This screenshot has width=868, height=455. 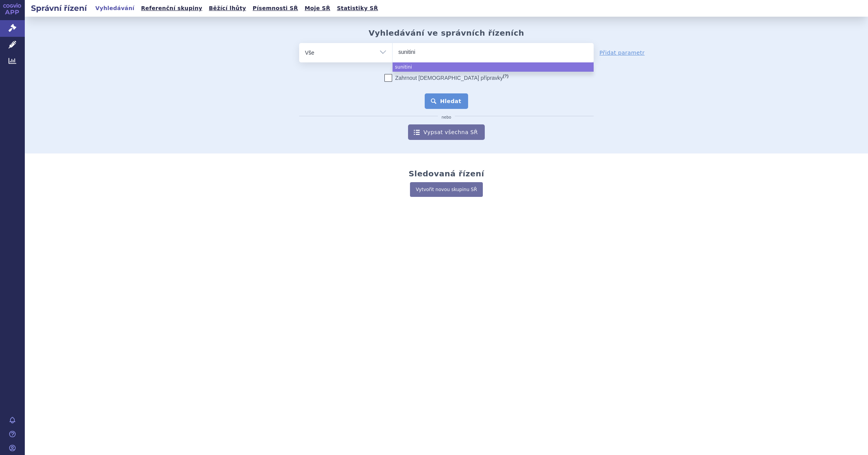 What do you see at coordinates (493, 67) in the screenshot?
I see `li: sunitini` at bounding box center [493, 67].